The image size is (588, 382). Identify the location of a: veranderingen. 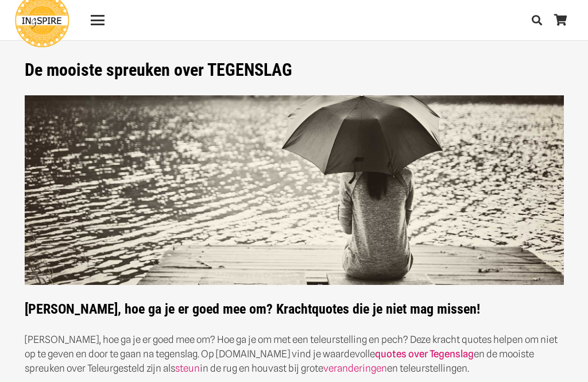
(355, 369).